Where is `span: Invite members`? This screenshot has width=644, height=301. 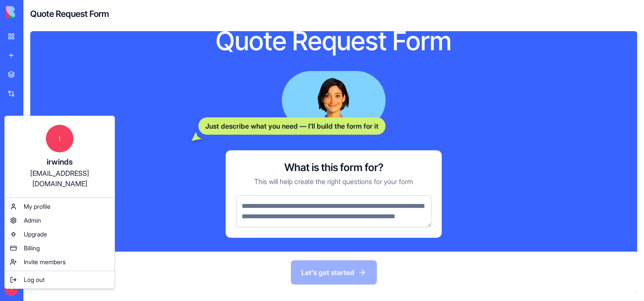 span: Invite members is located at coordinates (45, 262).